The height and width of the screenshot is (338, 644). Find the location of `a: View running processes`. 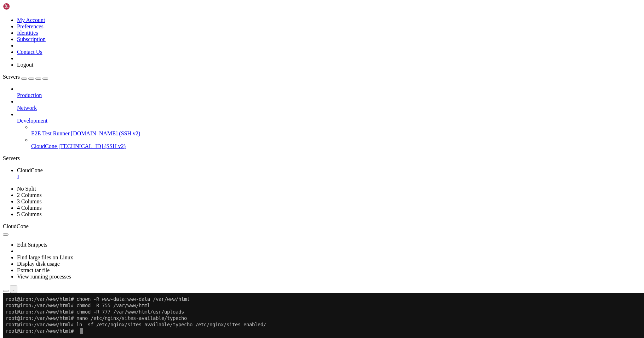

a: View running processes is located at coordinates (44, 276).